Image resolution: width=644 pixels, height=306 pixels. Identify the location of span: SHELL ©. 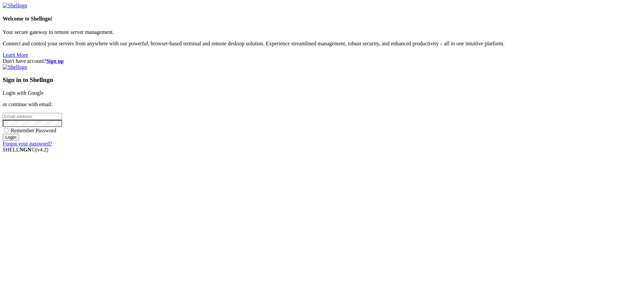
(26, 149).